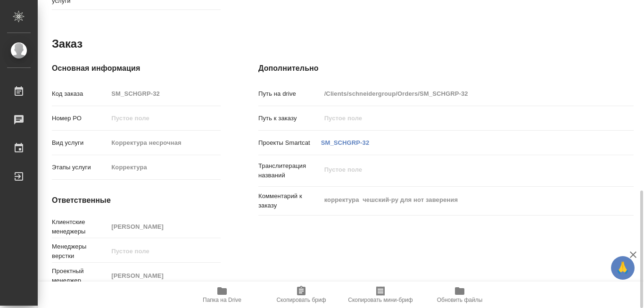  I want to click on textarea: корректура чешский-ру для нот заверения, so click(462, 200).